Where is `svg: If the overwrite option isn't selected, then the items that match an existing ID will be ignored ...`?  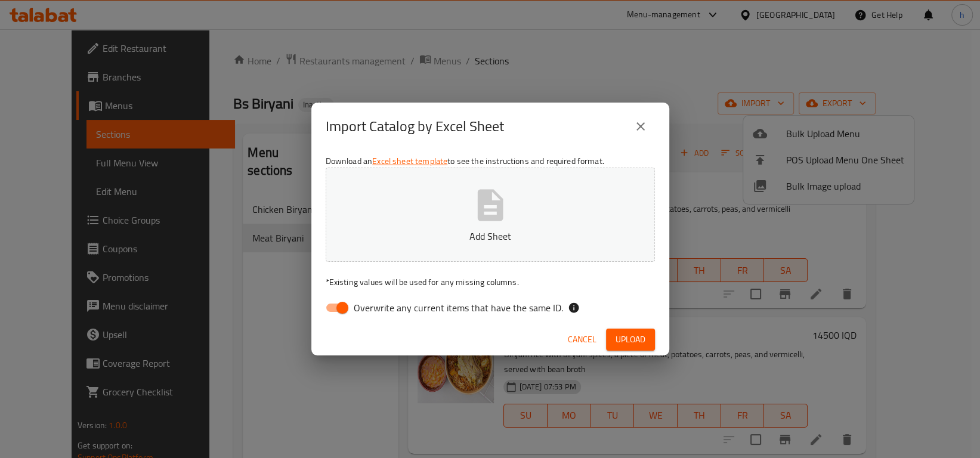 svg: If the overwrite option isn't selected, then the items that match an existing ID will be ignored ... is located at coordinates (574, 308).